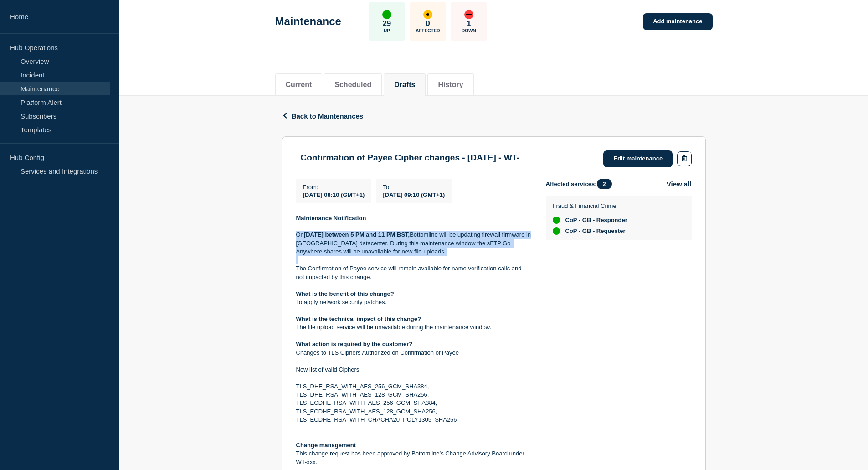 This screenshot has height=470, width=868. I want to click on strong: What is the benefit of this change?, so click(345, 294).